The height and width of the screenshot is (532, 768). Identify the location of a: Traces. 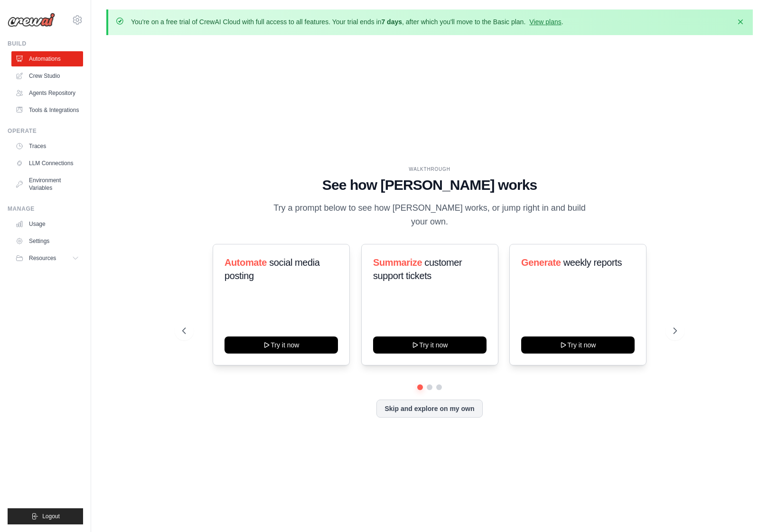
(47, 146).